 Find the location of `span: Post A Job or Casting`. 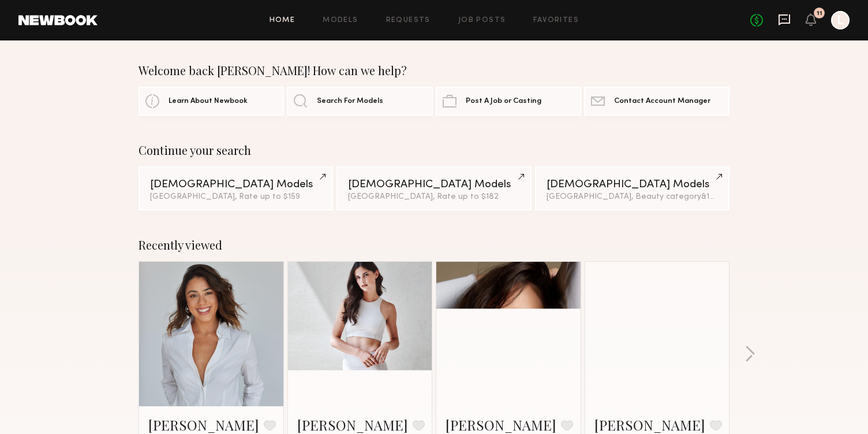

span: Post A Job or Casting is located at coordinates (503, 101).